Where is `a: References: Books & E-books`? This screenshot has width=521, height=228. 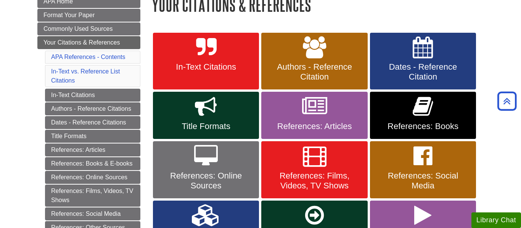
a: References: Books & E-books is located at coordinates (93, 164).